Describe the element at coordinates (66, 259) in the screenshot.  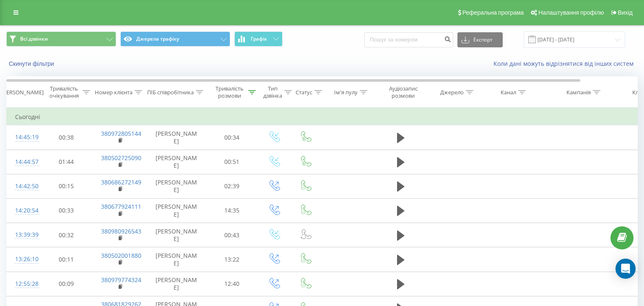
I see `td: 00:11` at that location.